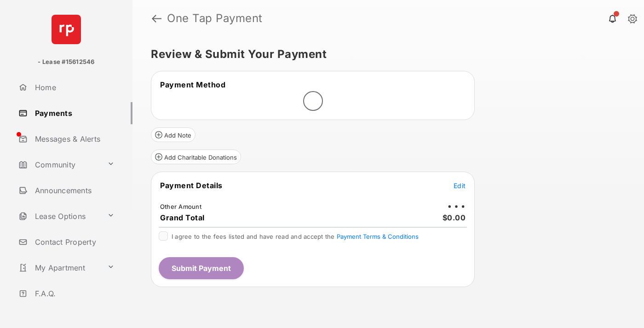 The width and height of the screenshot is (644, 328). What do you see at coordinates (173, 134) in the screenshot?
I see `button: Add Note` at bounding box center [173, 134].